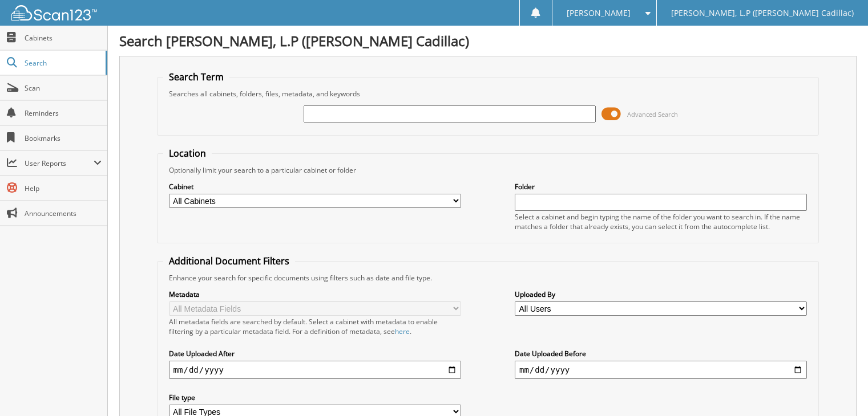  What do you see at coordinates (488, 278) in the screenshot?
I see `div: Enhance your search for specific documents using filters such as date and file type.` at bounding box center [488, 278].